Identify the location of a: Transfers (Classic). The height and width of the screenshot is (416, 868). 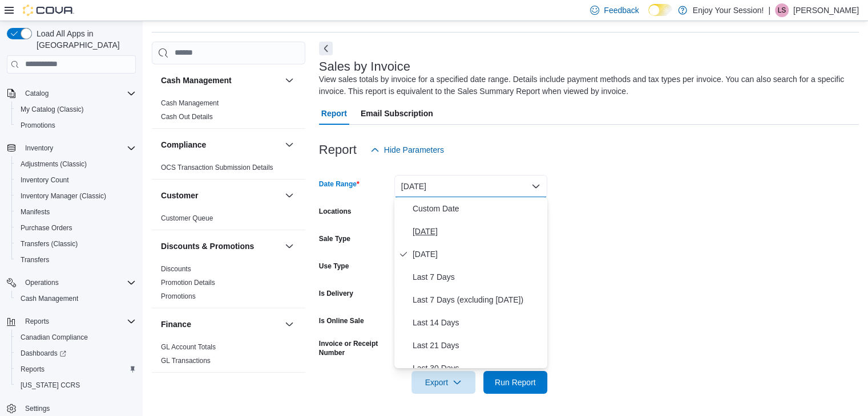
(49, 244).